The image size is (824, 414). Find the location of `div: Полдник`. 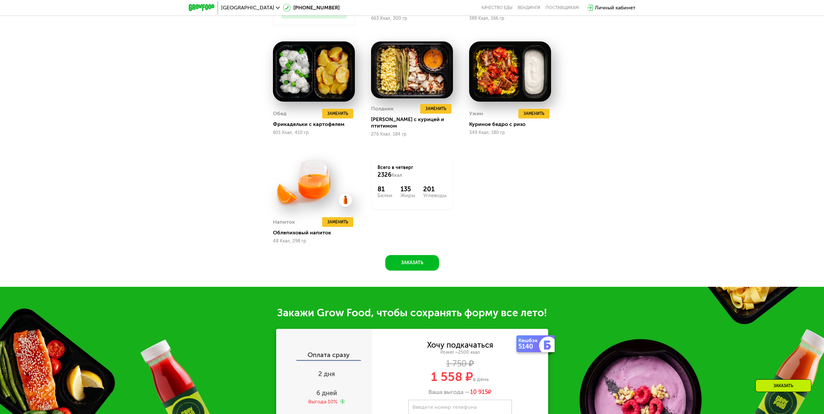

div: Полдник is located at coordinates (383, 109).